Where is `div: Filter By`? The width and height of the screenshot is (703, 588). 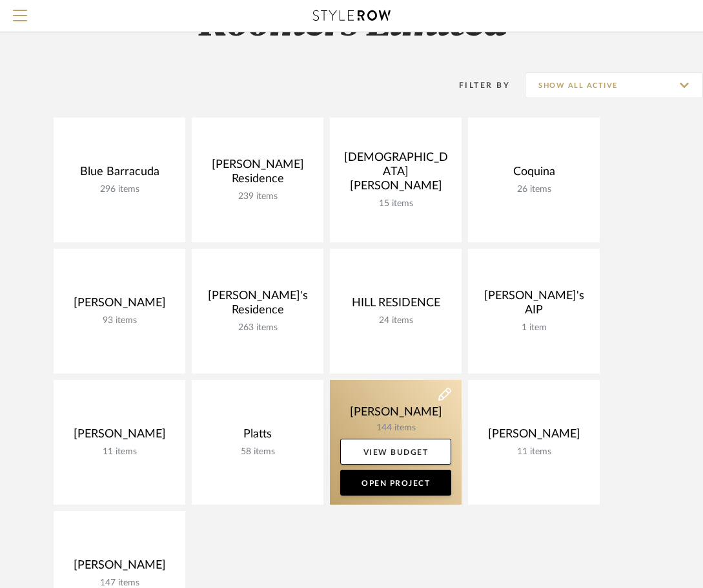
div: Filter By is located at coordinates (476, 85).